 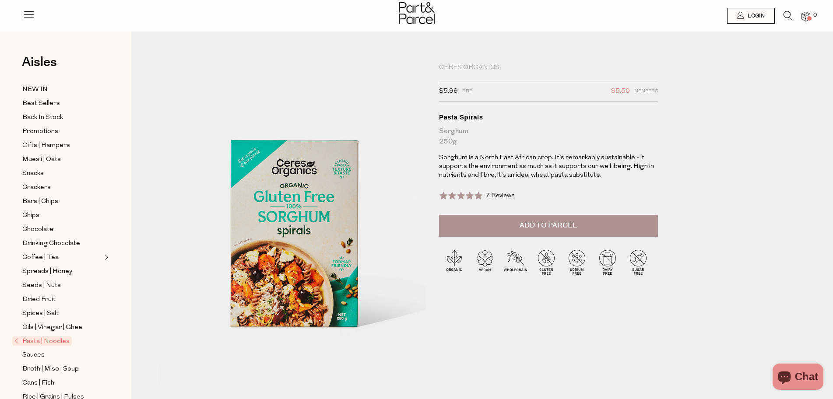 What do you see at coordinates (33, 355) in the screenshot?
I see `span: Sauces` at bounding box center [33, 355].